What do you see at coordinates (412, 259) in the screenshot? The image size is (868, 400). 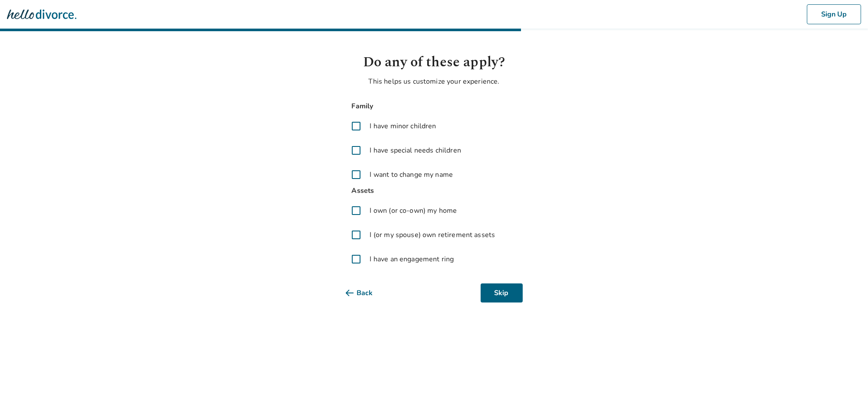 I see `span: I have an engagement ring` at bounding box center [412, 259].